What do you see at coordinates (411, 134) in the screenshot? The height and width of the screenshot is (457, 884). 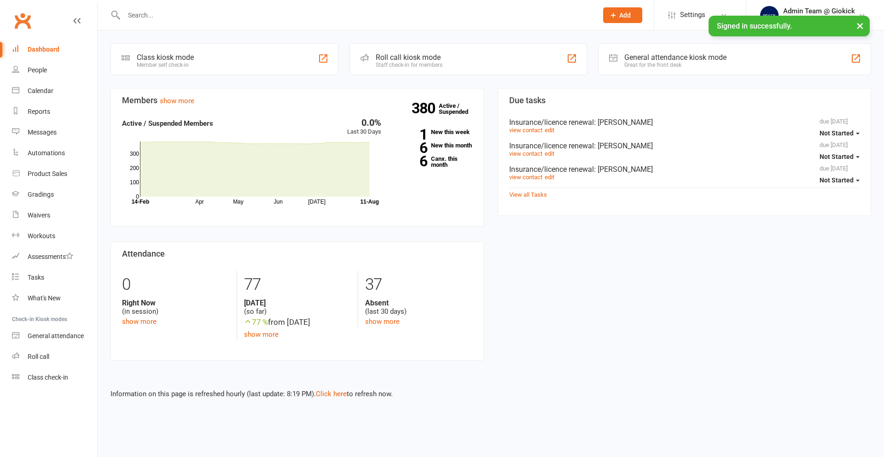 I see `strong: 1` at bounding box center [411, 134].